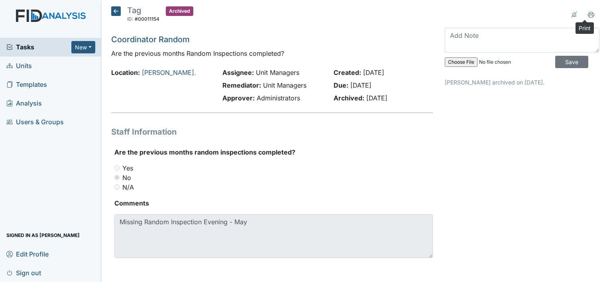 This screenshot has height=282, width=609. What do you see at coordinates (128, 187) in the screenshot?
I see `label: N/A` at bounding box center [128, 187].